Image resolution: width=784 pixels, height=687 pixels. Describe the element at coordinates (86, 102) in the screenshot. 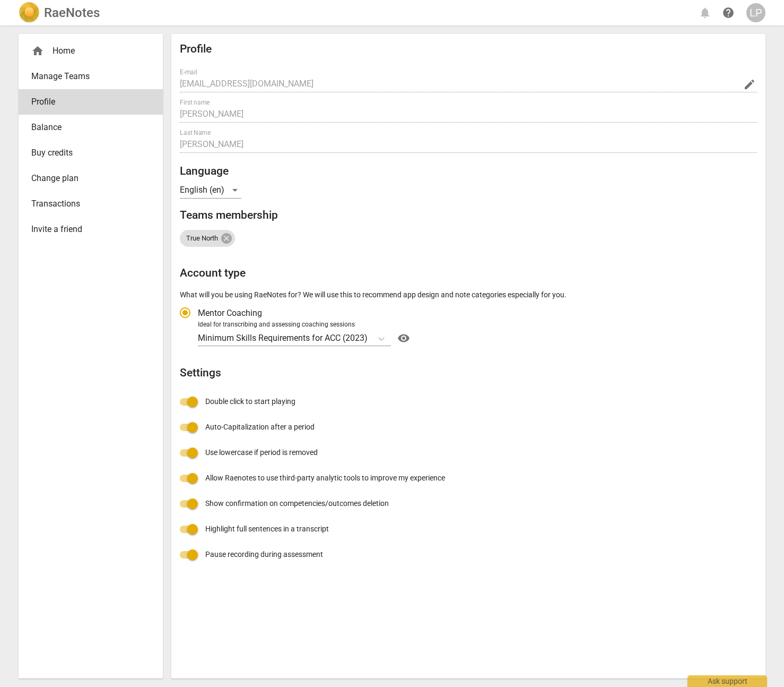

I see `span: Profile` at that location.